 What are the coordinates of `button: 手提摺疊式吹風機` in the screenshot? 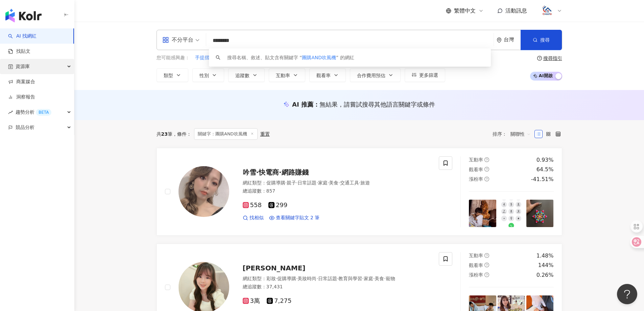 It's located at (214, 58).